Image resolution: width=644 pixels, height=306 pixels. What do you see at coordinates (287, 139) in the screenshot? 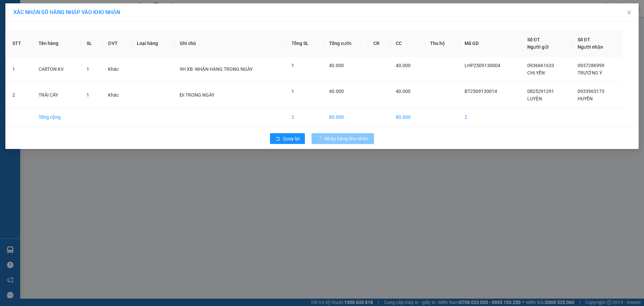
I see `button: rollbackQuay lại` at bounding box center [287, 139].